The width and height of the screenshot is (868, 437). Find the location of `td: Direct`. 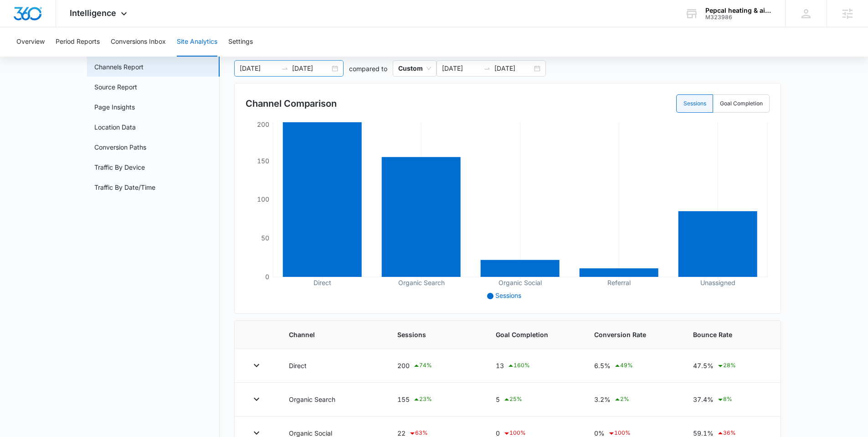

td: Direct is located at coordinates (333, 366).